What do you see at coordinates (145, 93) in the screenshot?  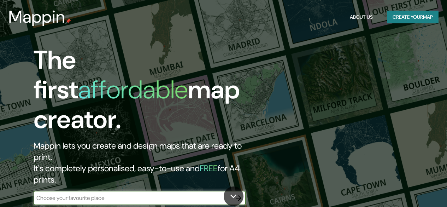 I see `h1: The first map creator.` at bounding box center [145, 93].